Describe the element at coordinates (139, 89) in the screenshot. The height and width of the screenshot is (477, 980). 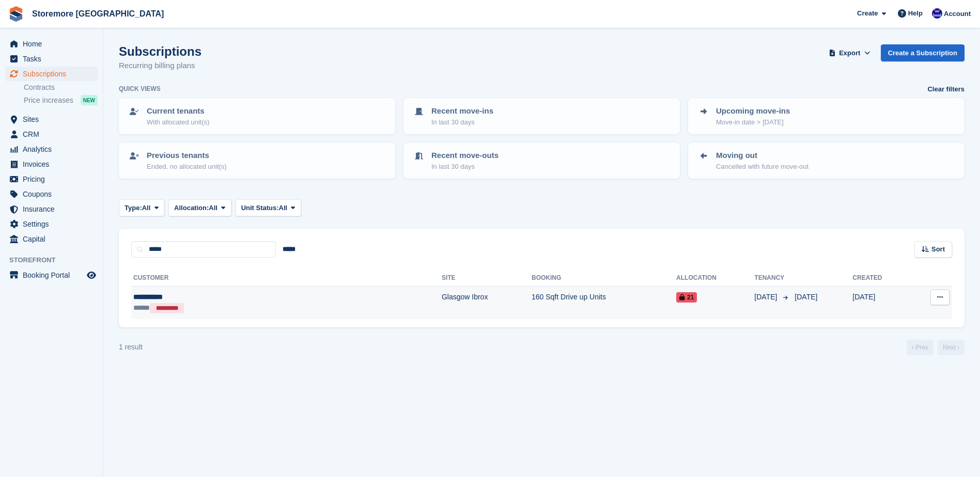
I see `h6: Quick views` at that location.